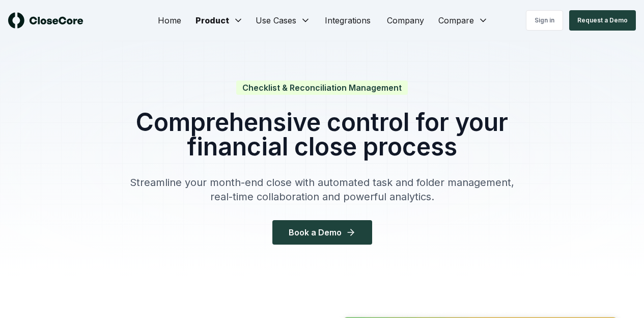 The width and height of the screenshot is (644, 318). Describe the element at coordinates (322, 232) in the screenshot. I see `button: Book a Demo` at that location.